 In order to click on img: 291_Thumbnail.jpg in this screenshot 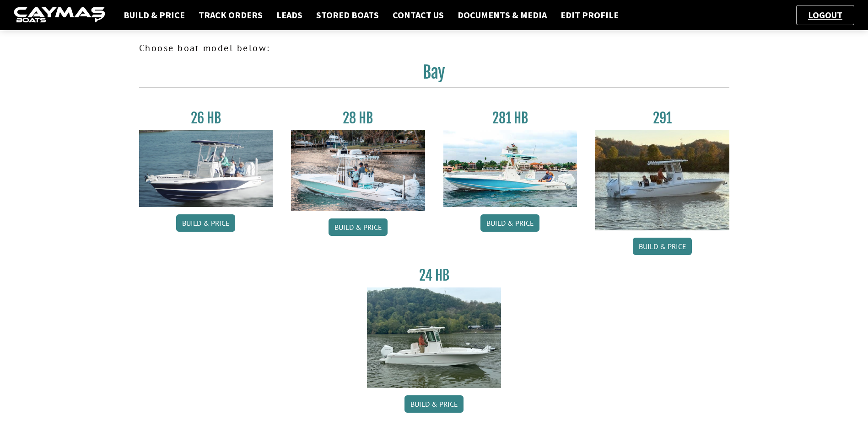, I will do `click(662, 180)`.